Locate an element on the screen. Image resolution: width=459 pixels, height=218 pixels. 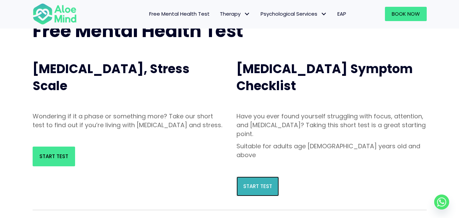
a: EAP is located at coordinates (342, 14).